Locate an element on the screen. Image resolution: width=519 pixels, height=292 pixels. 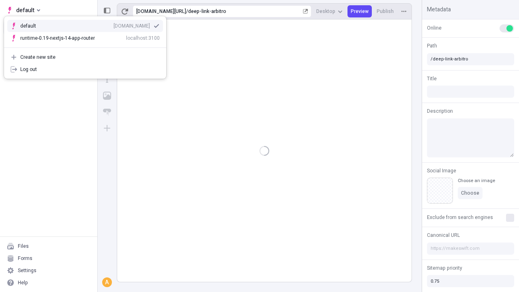
span: Publish is located at coordinates (385, 11).